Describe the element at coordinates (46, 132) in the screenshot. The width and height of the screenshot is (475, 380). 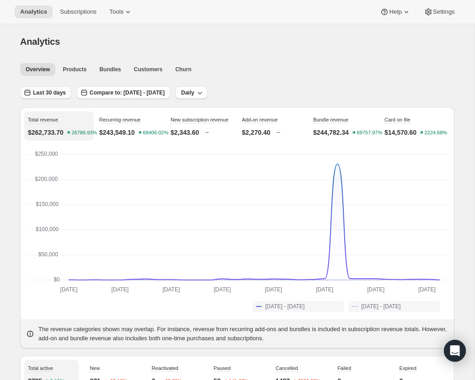
I see `p: $262,733.70` at that location.